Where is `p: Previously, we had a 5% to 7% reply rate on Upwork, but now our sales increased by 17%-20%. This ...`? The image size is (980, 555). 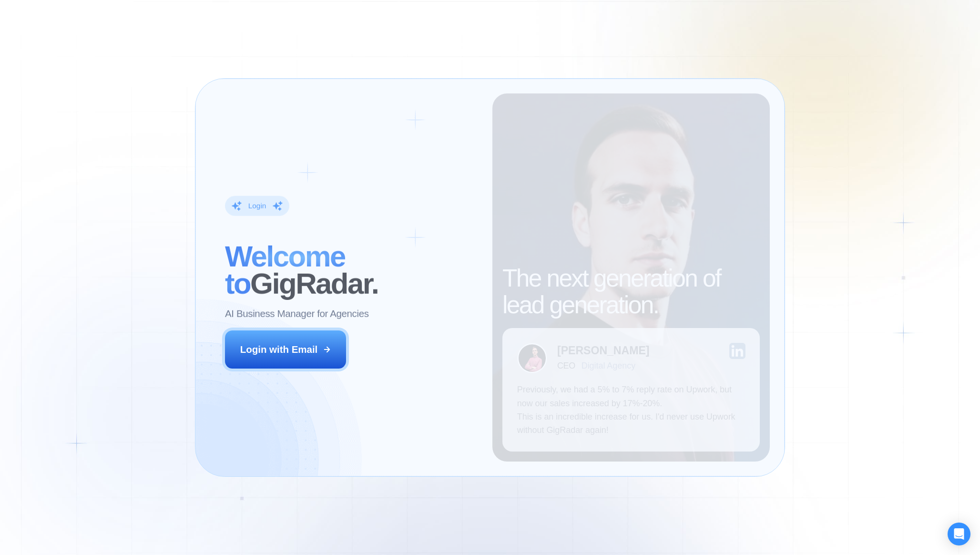 p: Previously, we had a 5% to 7% reply rate on Upwork, but now our sales increased by 17%-20%. This ... is located at coordinates (631, 410).